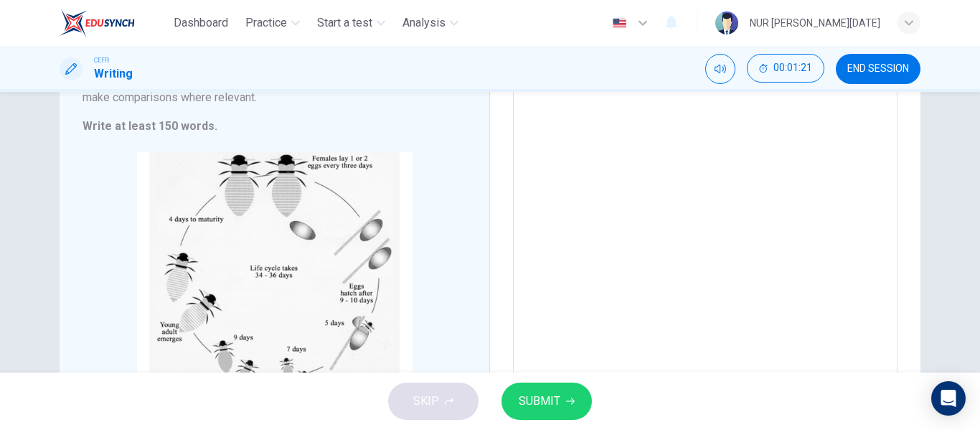  I want to click on strong: Write at least 150 words., so click(150, 126).